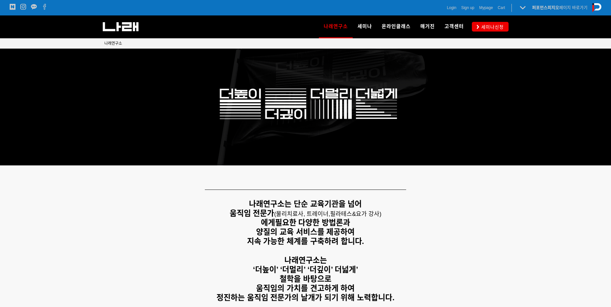  What do you see at coordinates (545, 7) in the screenshot?
I see `strong: 퍼포먼스피지오` at bounding box center [545, 7].